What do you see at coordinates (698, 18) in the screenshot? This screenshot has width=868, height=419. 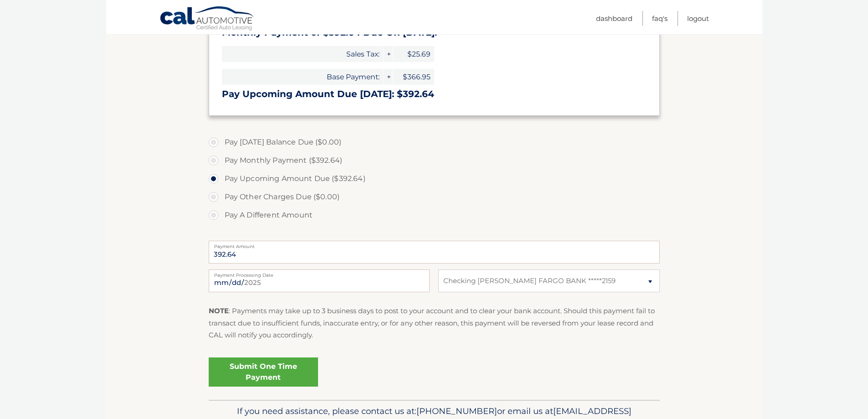 I see `a: Logout` at bounding box center [698, 18].